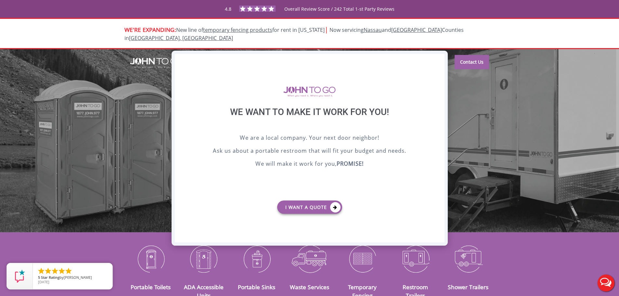 This screenshot has width=619, height=296. Describe the element at coordinates (72, 278) in the screenshot. I see `span: by` at that location.